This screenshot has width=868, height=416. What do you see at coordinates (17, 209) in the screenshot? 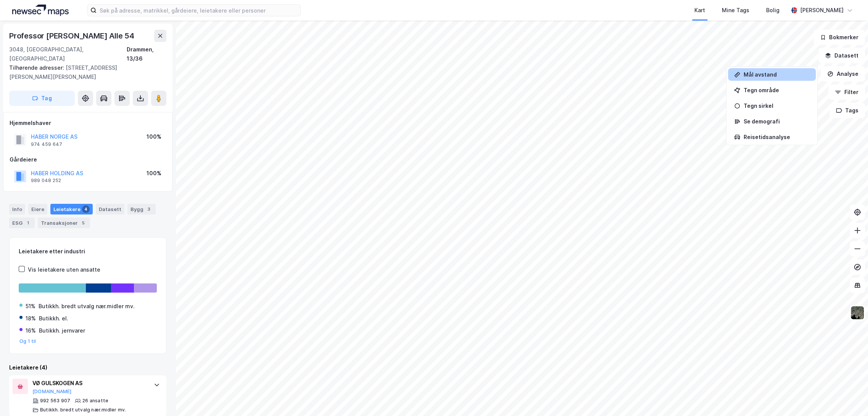
I see `div: Info` at bounding box center [17, 209].